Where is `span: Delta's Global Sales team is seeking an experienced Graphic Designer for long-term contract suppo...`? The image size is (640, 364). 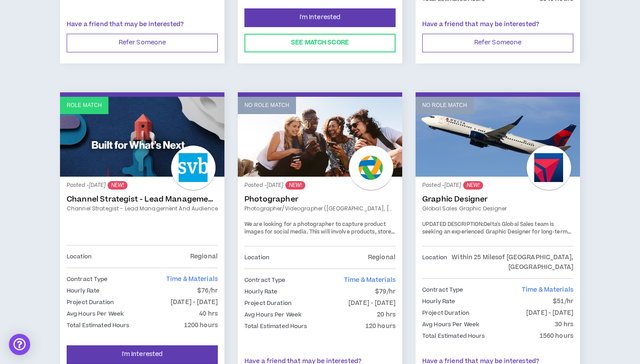 span: Delta's Global Sales team is seeking an experienced Graphic Designer for long-term contract suppo... is located at coordinates (497, 244).